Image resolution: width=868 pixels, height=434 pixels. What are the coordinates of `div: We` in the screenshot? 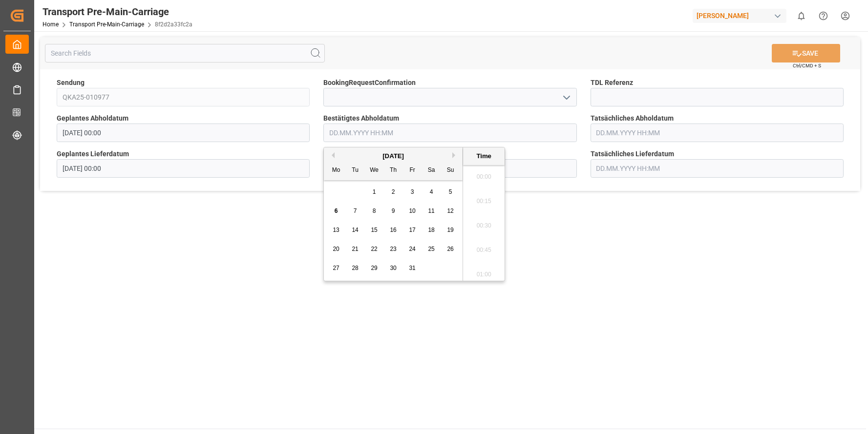 It's located at (374, 170).